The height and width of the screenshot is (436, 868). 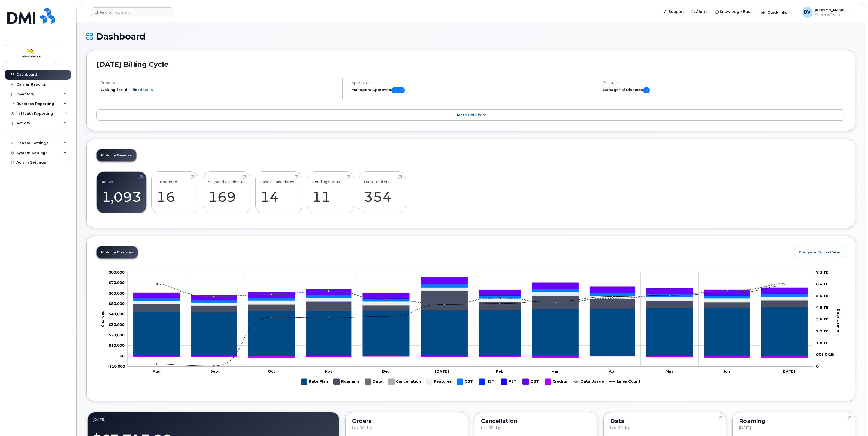 I want to click on g: Data Usage, so click(x=588, y=382).